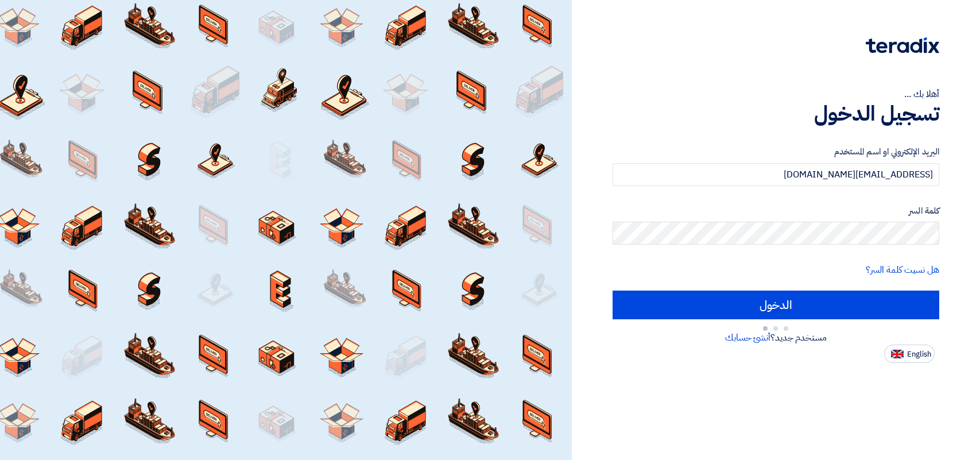  Describe the element at coordinates (776, 211) in the screenshot. I see `label: كلمة السر` at that location.